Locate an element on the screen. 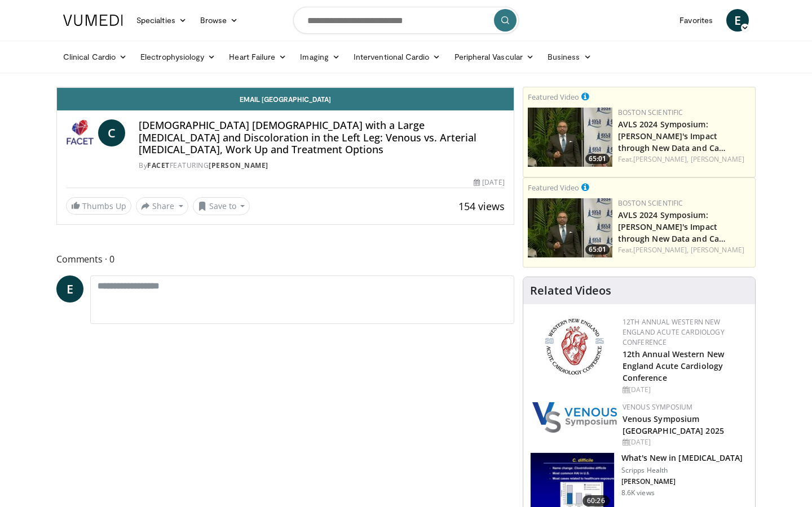 The height and width of the screenshot is (507, 812). a: Browse is located at coordinates (220, 20).